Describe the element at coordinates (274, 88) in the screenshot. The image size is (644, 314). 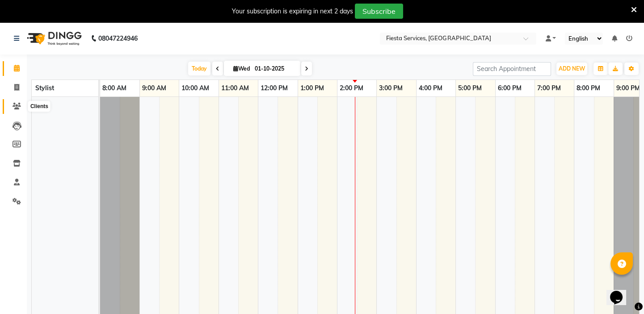
I see `a: 12:00 PM` at that location.